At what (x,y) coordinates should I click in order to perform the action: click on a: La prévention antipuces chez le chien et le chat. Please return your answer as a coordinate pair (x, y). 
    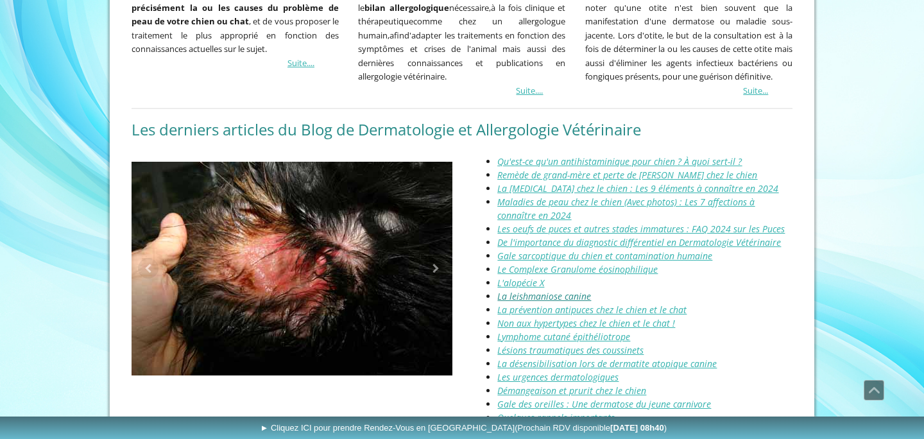
    Looking at the image, I should click on (592, 309).